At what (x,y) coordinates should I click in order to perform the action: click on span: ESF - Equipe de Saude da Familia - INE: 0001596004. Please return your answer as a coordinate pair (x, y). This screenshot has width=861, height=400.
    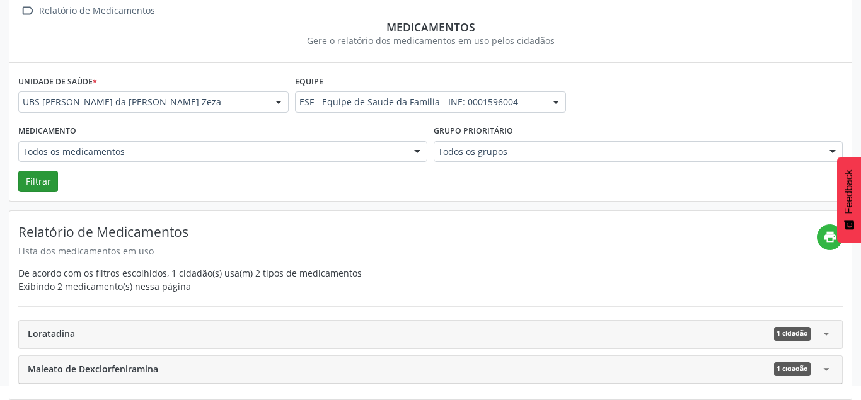
    Looking at the image, I should click on (419, 102).